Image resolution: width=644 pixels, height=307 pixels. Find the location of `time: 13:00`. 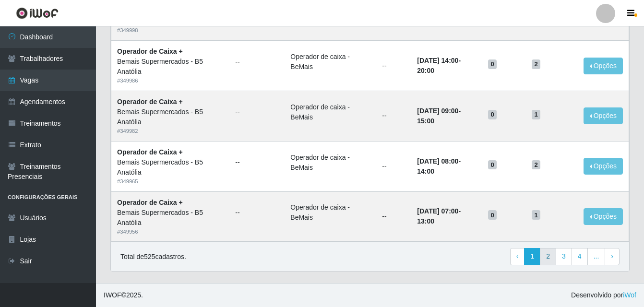

time: 13:00 is located at coordinates (426, 221).